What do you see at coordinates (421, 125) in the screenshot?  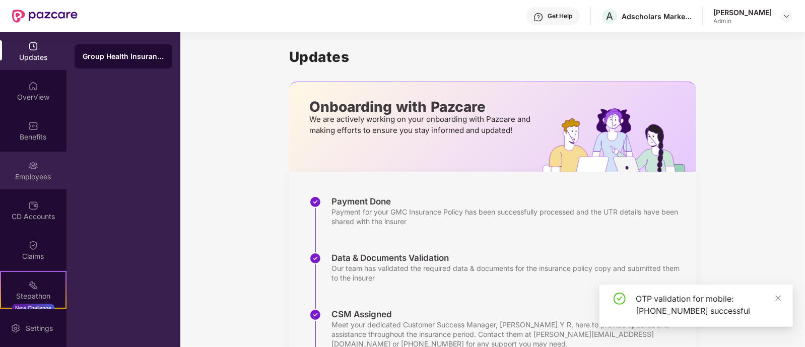 I see `p: We are actively working on your onboarding with Pazcare and making efforts to ensure you stay inf...` at bounding box center [421, 125].